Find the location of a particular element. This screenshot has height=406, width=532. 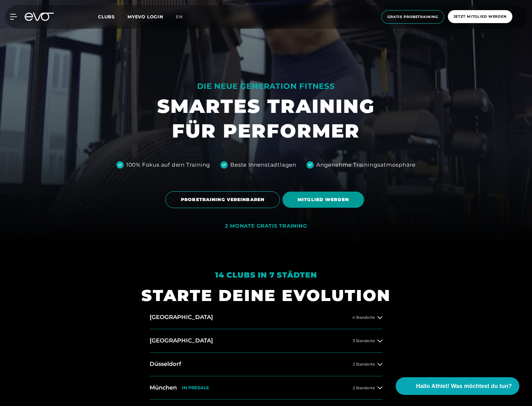

button: Düsseldorf2 Standorte is located at coordinates (266, 364).